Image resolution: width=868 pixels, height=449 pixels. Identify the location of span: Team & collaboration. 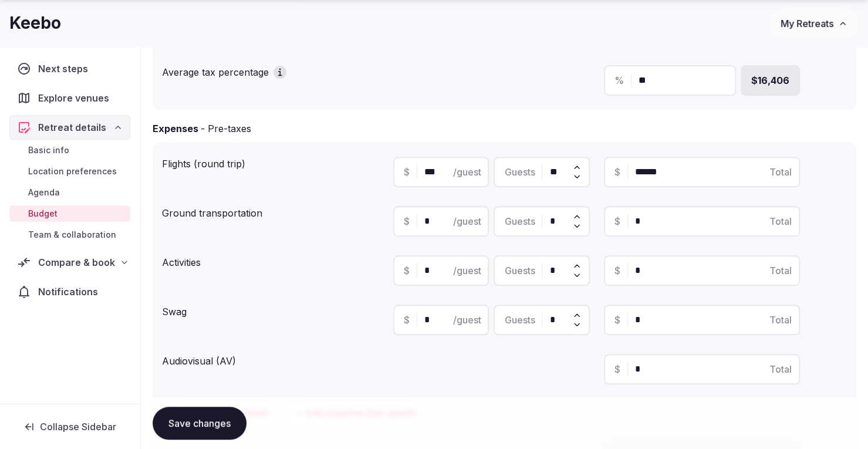
(72, 235).